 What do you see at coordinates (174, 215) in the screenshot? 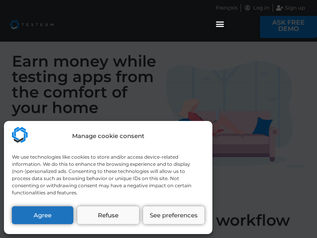
I see `button: See preferences` at bounding box center [174, 215].